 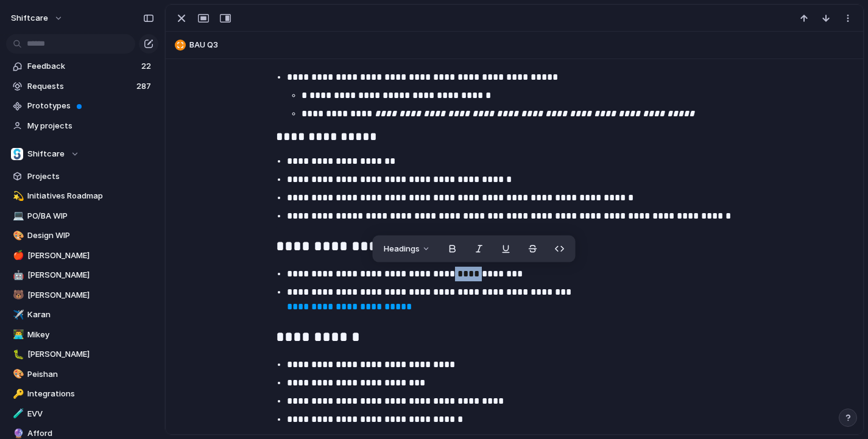 I want to click on div: 🔑Integrations, so click(x=82, y=394).